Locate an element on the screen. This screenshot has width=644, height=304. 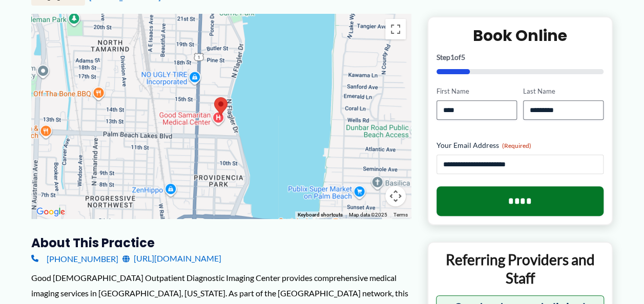
button: Map camera controls is located at coordinates (395, 196).